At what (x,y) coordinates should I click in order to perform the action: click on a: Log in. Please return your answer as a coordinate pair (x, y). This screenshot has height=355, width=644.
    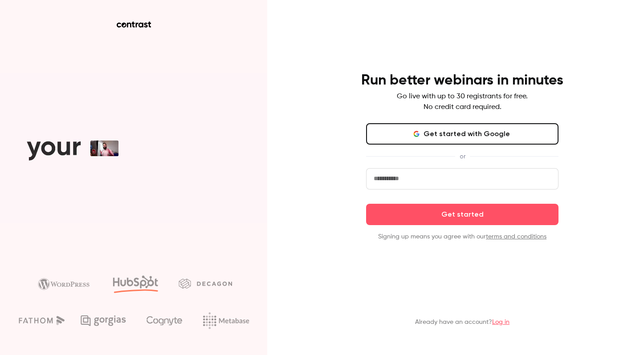
    Looking at the image, I should click on (500, 322).